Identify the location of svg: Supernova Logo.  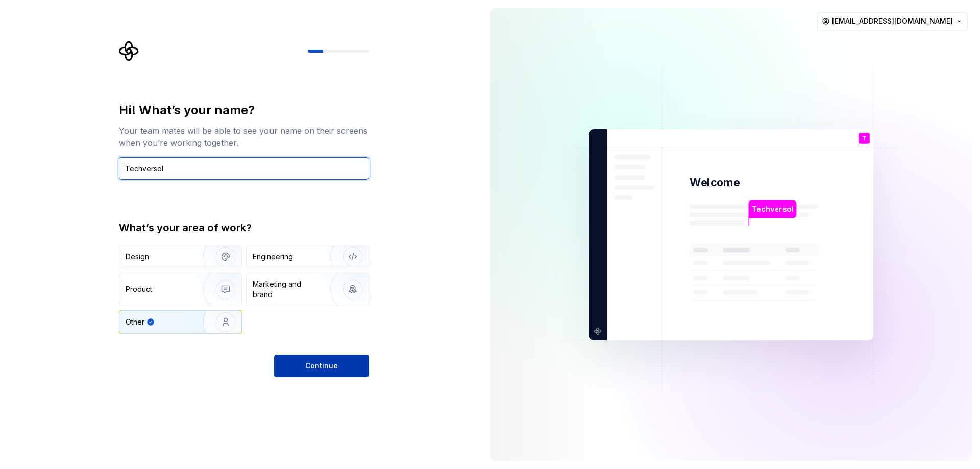
(129, 51).